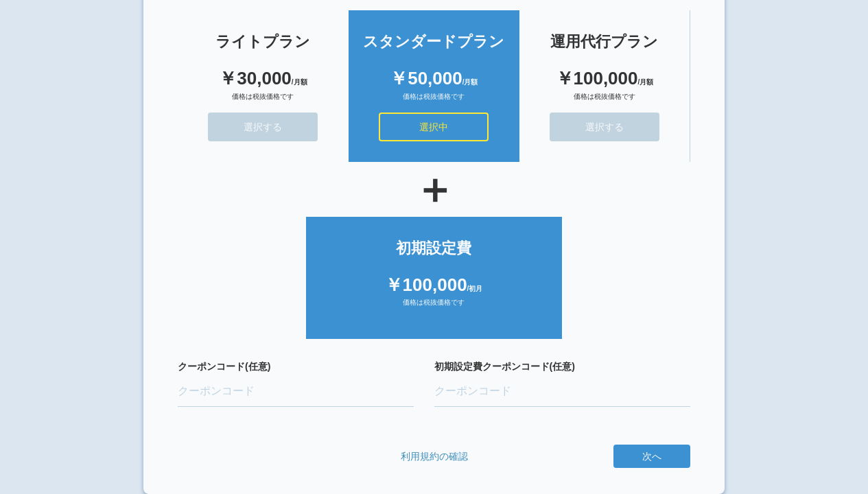 The width and height of the screenshot is (868, 494). What do you see at coordinates (605, 42) in the screenshot?
I see `div: 運用代行プラン` at bounding box center [605, 42].